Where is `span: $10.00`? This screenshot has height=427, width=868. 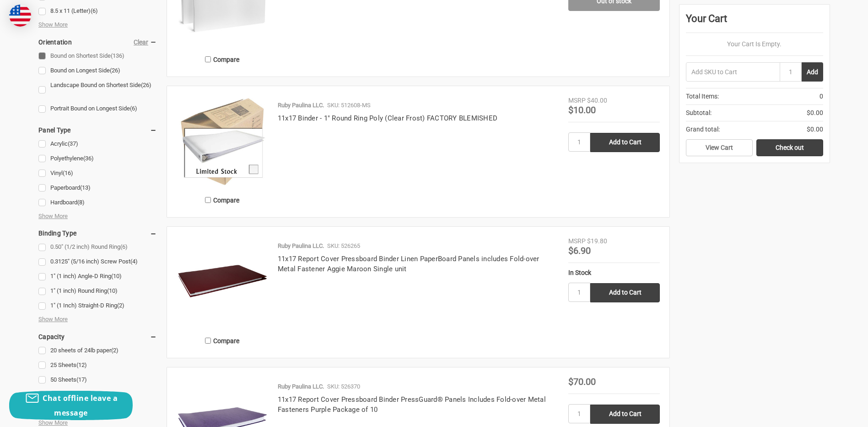 span: $10.00 is located at coordinates (582, 110).